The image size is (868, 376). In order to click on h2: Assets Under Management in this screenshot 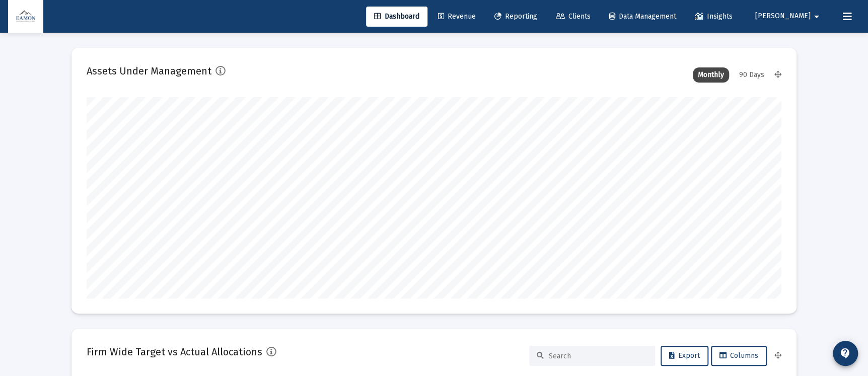, I will do `click(149, 71)`.